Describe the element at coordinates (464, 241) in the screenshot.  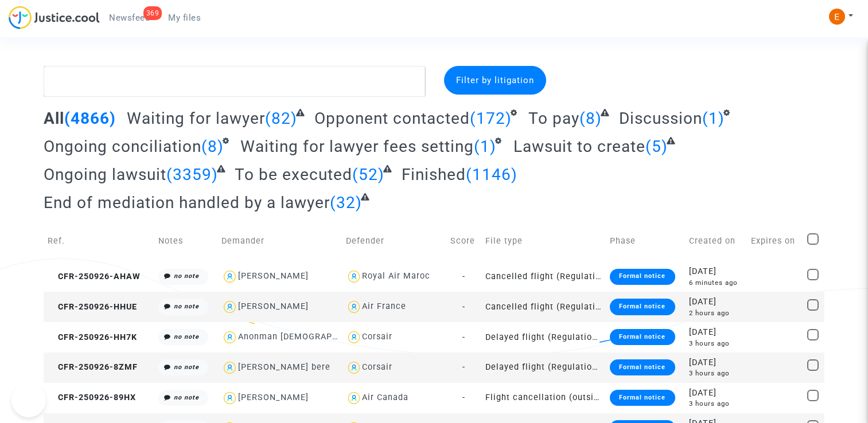
I see `td: Score` at that location.